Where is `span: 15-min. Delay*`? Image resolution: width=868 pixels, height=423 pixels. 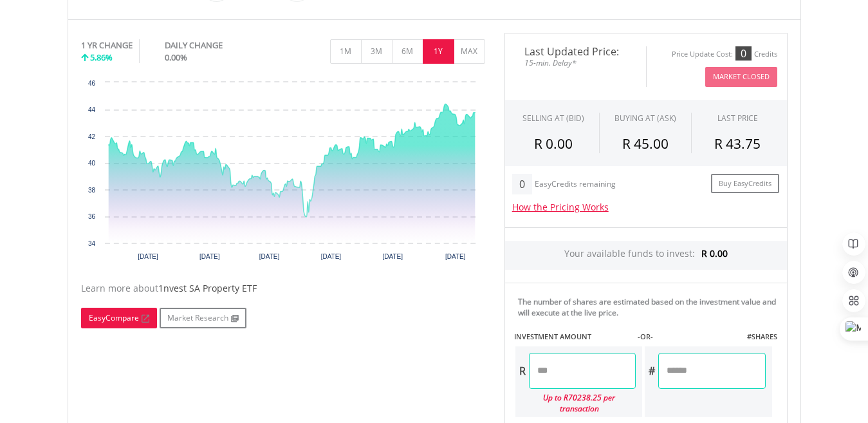 span: 15-min. Delay* is located at coordinates (575, 62).